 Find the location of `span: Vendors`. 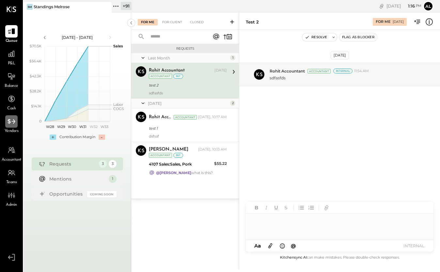

span: Vendors is located at coordinates (11, 131).